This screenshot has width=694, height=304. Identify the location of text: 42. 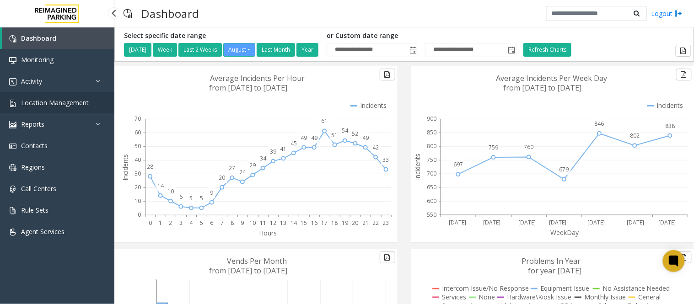
(376, 147).